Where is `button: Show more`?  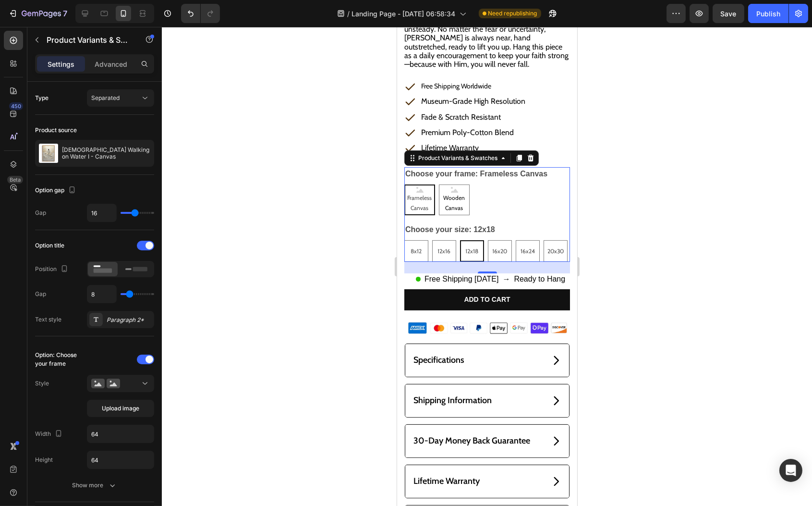
button: Show more is located at coordinates (94, 485).